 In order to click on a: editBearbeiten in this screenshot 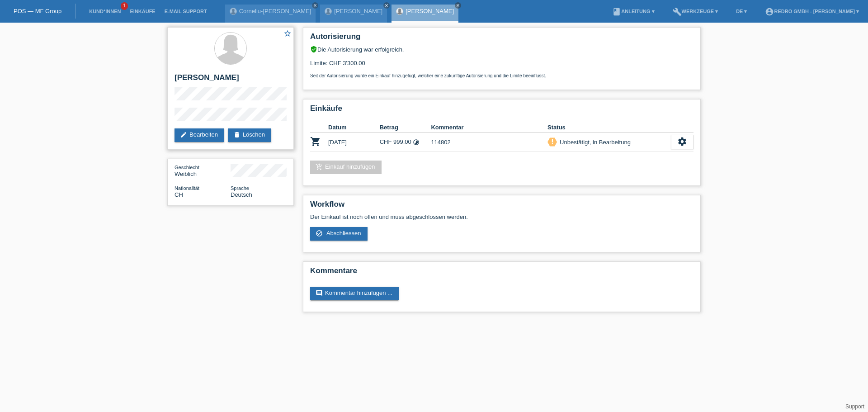, I will do `click(200, 135)`.